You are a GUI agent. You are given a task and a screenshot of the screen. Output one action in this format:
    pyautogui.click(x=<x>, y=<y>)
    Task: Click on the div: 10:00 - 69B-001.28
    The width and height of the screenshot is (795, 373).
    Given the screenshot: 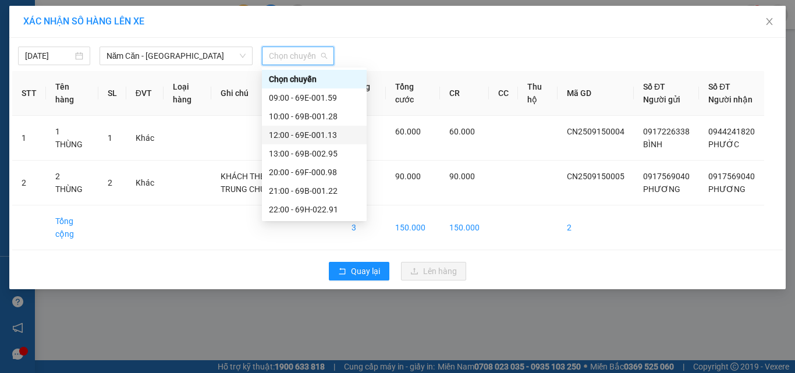 What is the action you would take?
    pyautogui.click(x=314, y=116)
    